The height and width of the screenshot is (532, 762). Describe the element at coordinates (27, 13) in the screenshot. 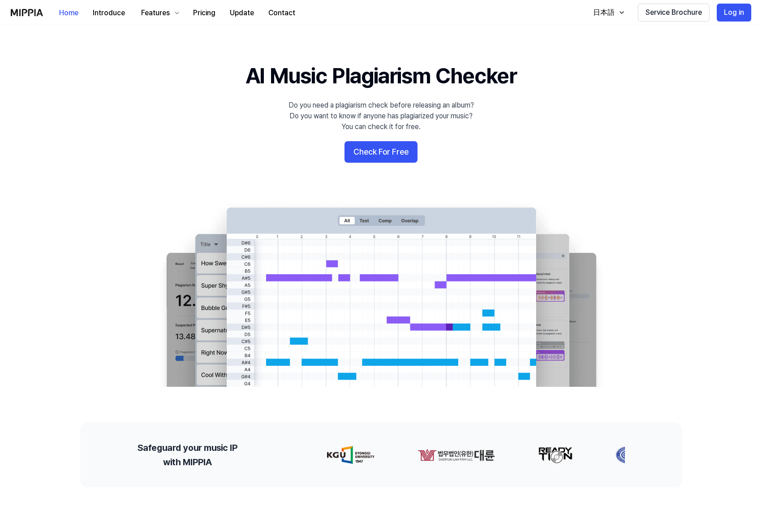

I see `img: logo` at that location.